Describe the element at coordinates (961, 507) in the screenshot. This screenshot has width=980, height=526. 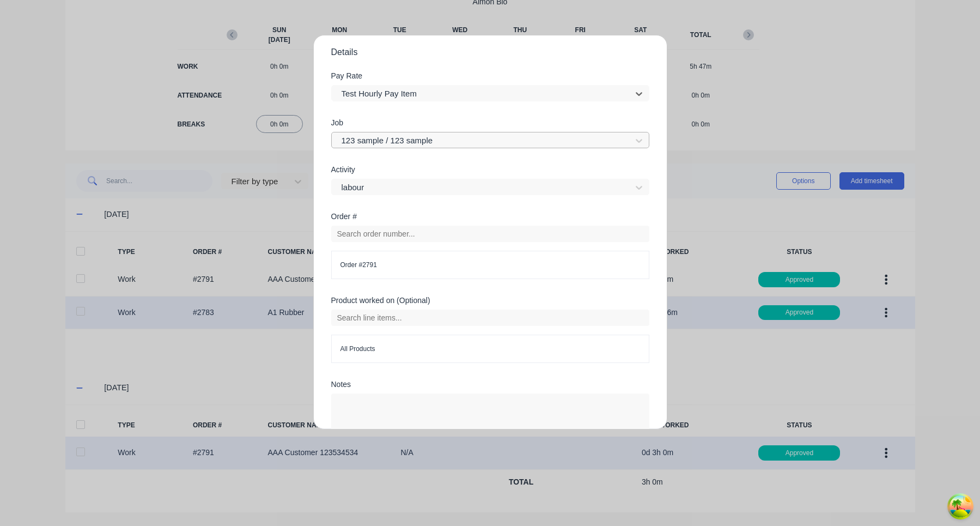
I see `button: Open Tanstack query devtools` at that location.